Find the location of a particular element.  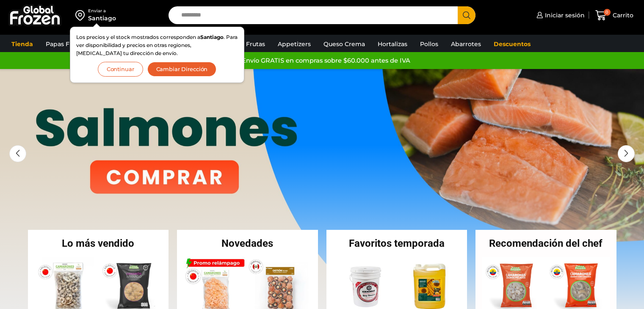

div: Previous slide is located at coordinates (18, 153).